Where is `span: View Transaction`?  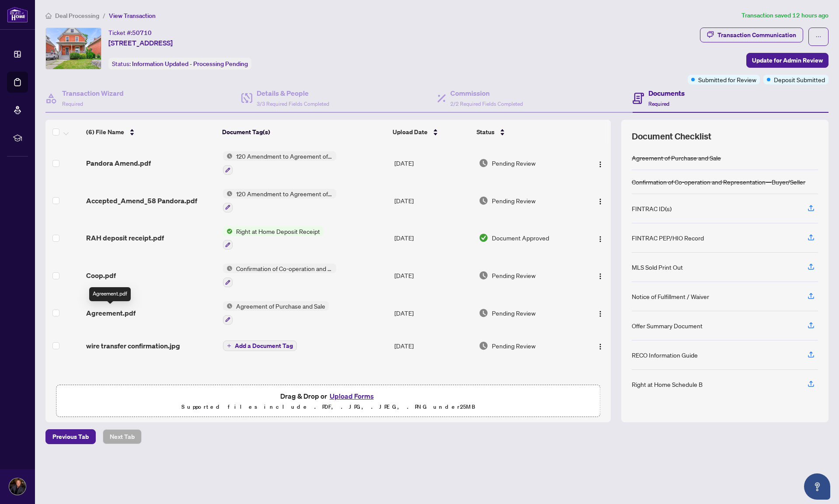
span: View Transaction is located at coordinates (132, 16).